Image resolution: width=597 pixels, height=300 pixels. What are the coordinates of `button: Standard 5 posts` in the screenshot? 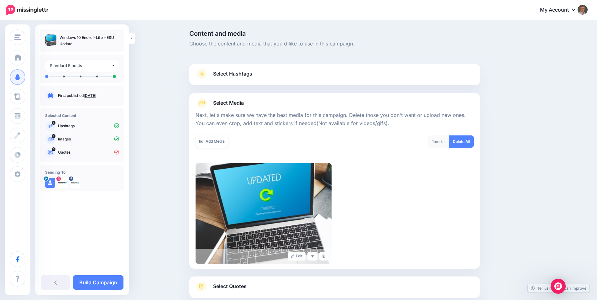 It's located at (82, 66).